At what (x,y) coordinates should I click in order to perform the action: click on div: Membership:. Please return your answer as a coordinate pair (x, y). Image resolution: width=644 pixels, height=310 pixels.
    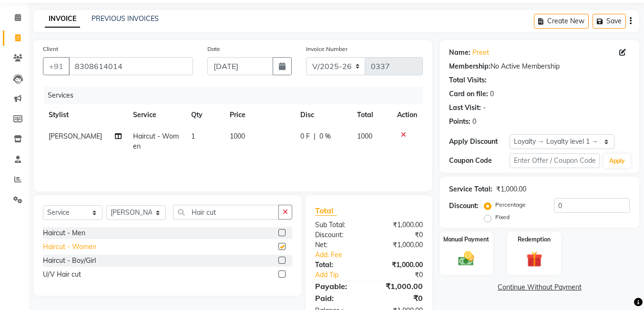
    Looking at the image, I should click on (469, 66).